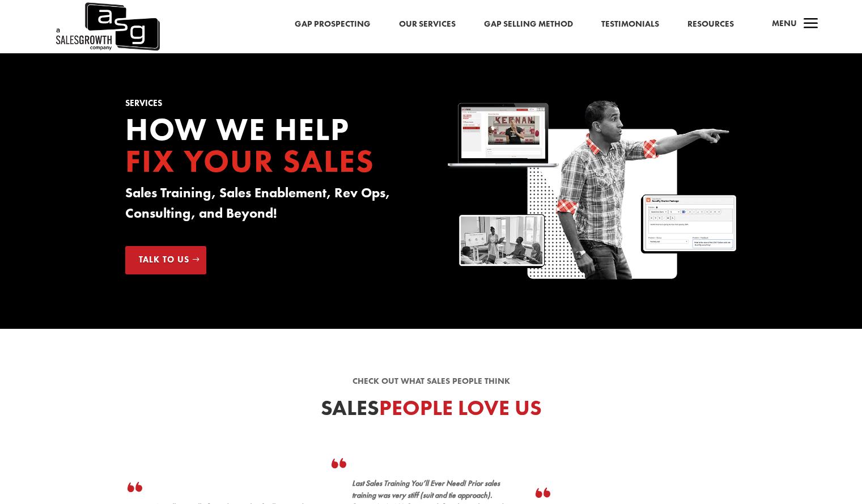  Describe the element at coordinates (333, 25) in the screenshot. I see `a: Gap Prospecting` at that location.